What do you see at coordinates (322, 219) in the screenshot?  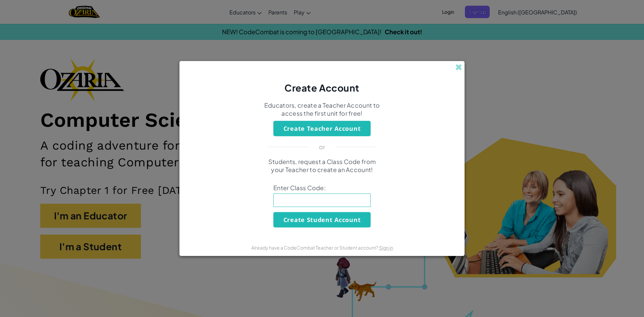 I see `button: Create Student Account` at bounding box center [322, 219].